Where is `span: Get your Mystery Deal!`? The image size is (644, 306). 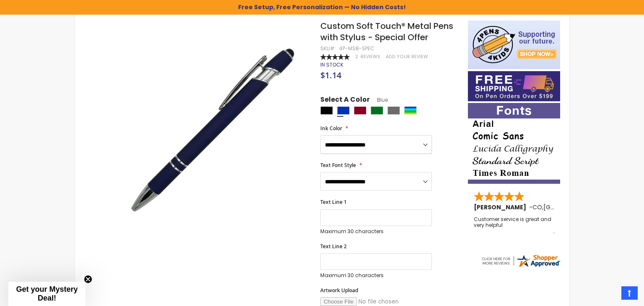
span: Get your Mystery Deal! is located at coordinates (46, 294).